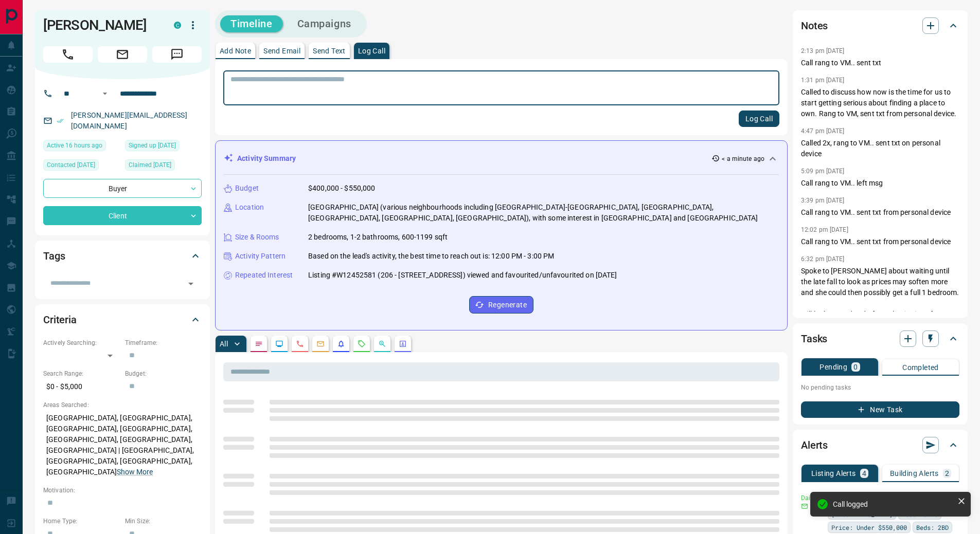 The width and height of the screenshot is (980, 534). Describe the element at coordinates (122, 55) in the screenshot. I see `span: Email` at that location.